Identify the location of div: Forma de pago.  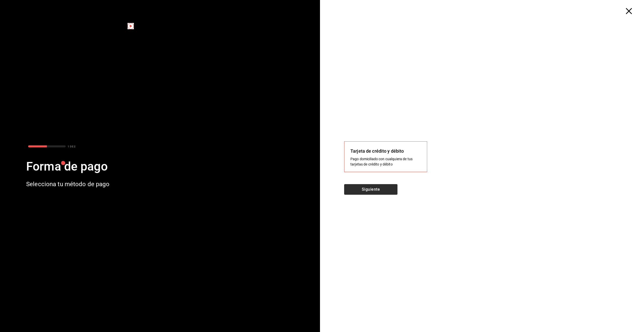
(68, 166).